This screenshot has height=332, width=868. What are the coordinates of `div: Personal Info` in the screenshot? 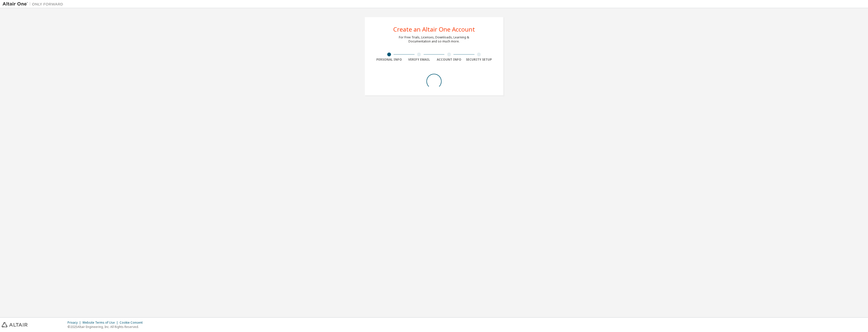 It's located at (389, 59).